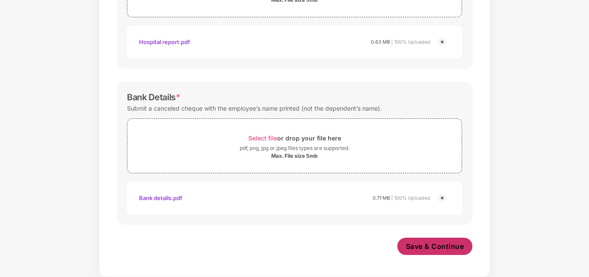 The image size is (589, 277). Describe the element at coordinates (435, 246) in the screenshot. I see `button: Save & Continue` at that location.